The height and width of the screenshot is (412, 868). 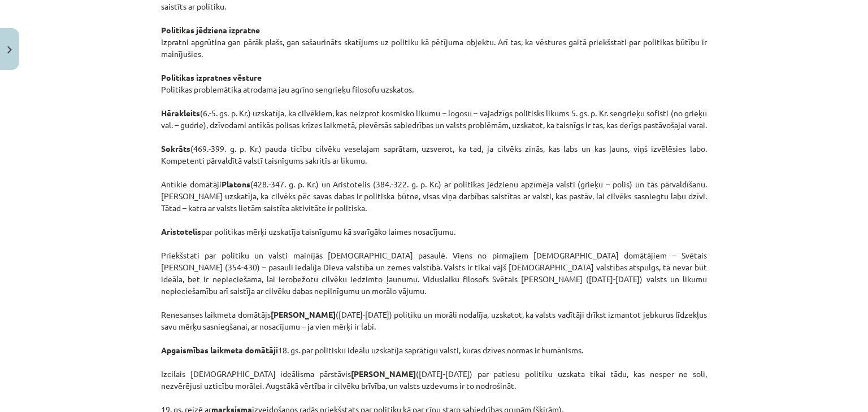 What do you see at coordinates (219, 350) in the screenshot?
I see `strong: Apgaismības laikmeta domātāji` at bounding box center [219, 350].